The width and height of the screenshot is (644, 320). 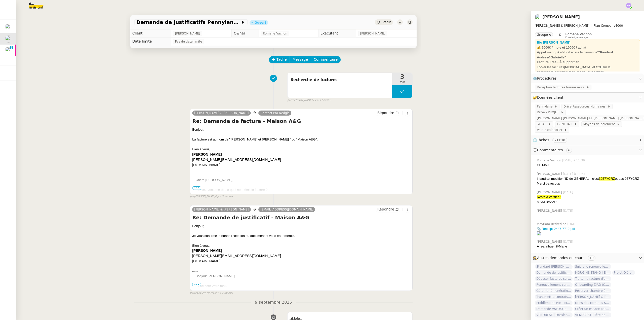 What do you see at coordinates (554, 279) in the screenshot?
I see `span: Déposer factures sur Pennylane` at bounding box center [554, 279].